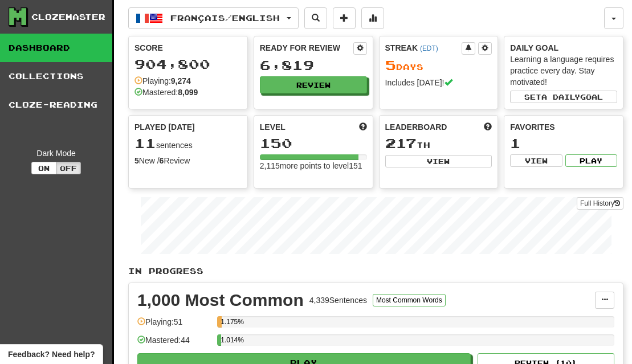 Image resolution: width=632 pixels, height=364 pixels. Describe the element at coordinates (52, 355) in the screenshot. I see `span: Open feedback widget` at that location.